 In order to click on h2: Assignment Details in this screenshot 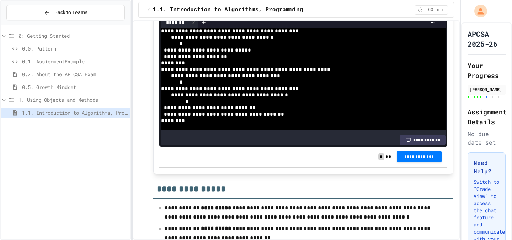, I will do `click(486, 117)`.